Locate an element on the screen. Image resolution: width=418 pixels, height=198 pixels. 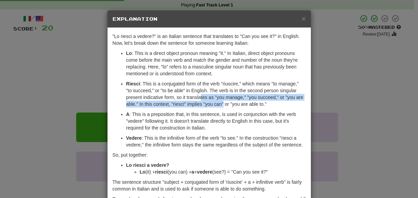
p: : This is a direct object pronoun meaning "it." In Italian, direct object pronouns come before th... is located at coordinates (216, 64).